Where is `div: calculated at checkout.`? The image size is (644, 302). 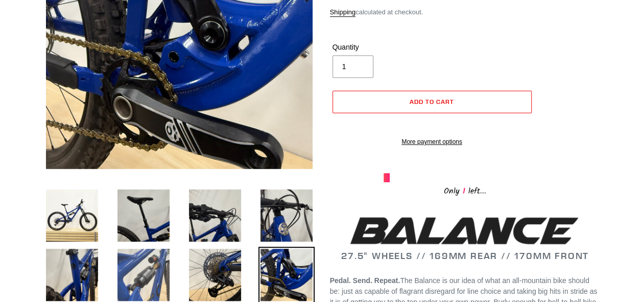
div: calculated at checkout. is located at coordinates (465, 12).